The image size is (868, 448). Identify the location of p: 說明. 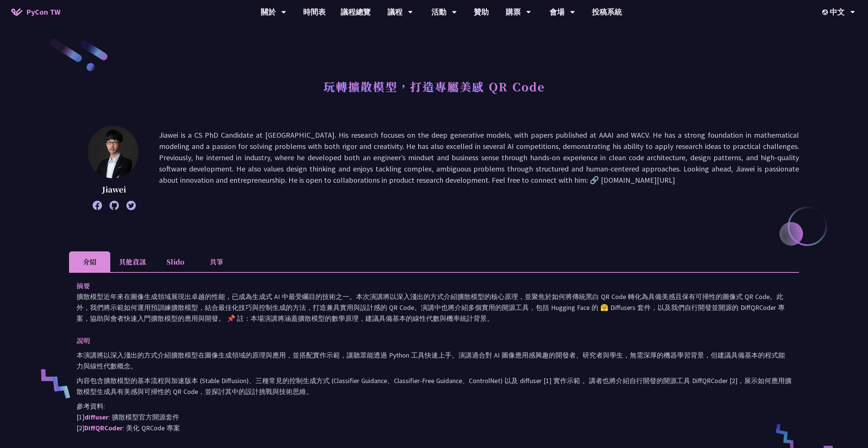
(427, 340).